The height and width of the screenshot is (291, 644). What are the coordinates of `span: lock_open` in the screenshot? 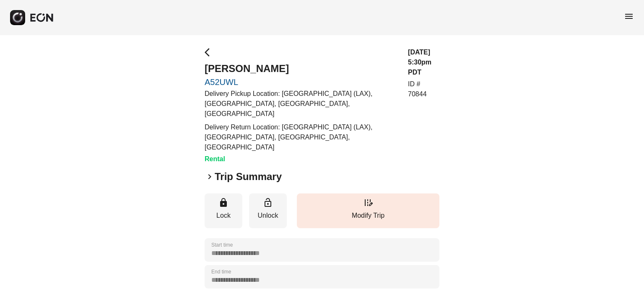 It's located at (268, 203).